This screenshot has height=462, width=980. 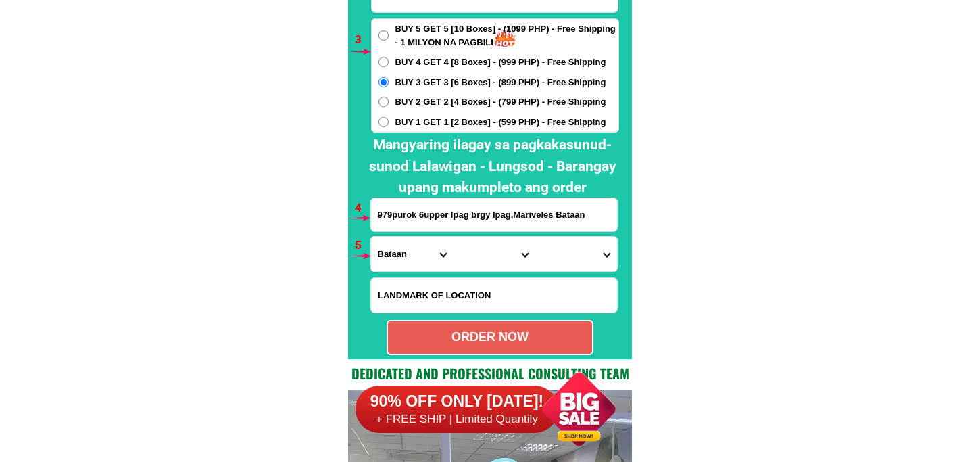 I want to click on input: BUY 1 GET 1 [2 Boxes] - (599 PHP) - Free Shipping, so click(x=383, y=122).